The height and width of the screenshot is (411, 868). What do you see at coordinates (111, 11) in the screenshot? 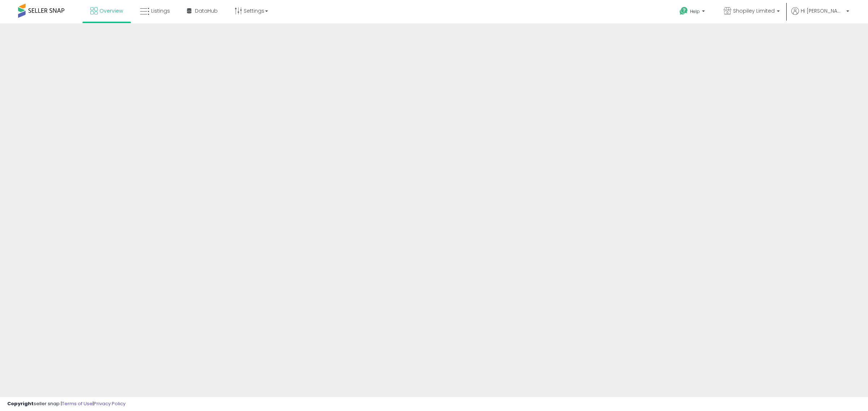
I see `span: Overview` at bounding box center [111, 11].